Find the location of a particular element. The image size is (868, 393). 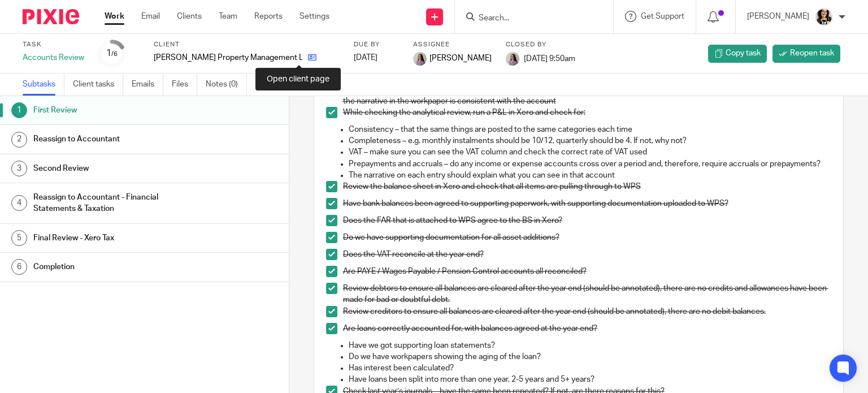

p: Completeness – e.g. monthly instalments should be 10/12, quarterly should be 4. If not, why not? is located at coordinates (590, 140).